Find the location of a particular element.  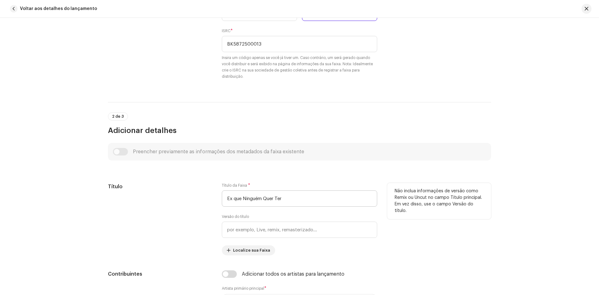

label: ISRC is located at coordinates (227, 31).